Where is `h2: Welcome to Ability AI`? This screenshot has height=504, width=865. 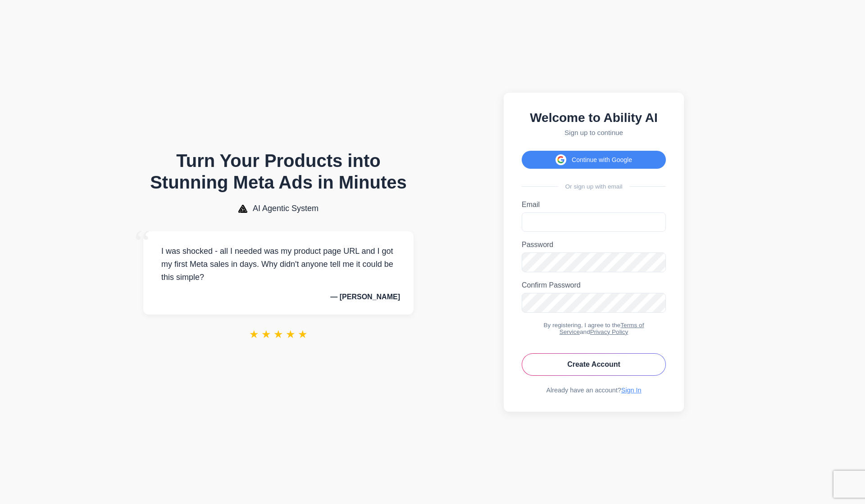 h2: Welcome to Ability AI is located at coordinates (594, 118).